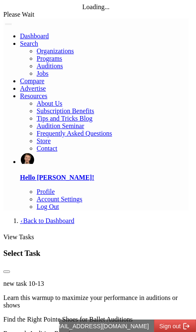 The image size is (196, 332). What do you see at coordinates (65, 111) in the screenshot?
I see `a: Subscription Benefits` at bounding box center [65, 111].